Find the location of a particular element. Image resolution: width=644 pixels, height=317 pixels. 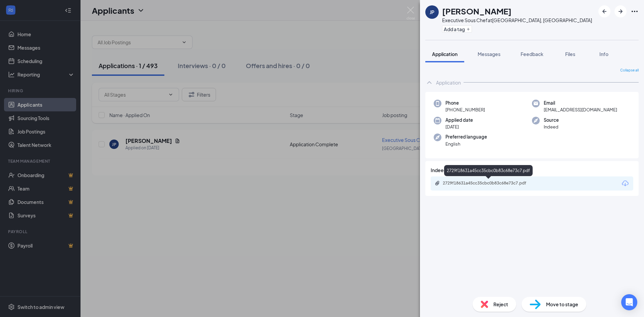

svg: ChevronUp is located at coordinates (430, 83).